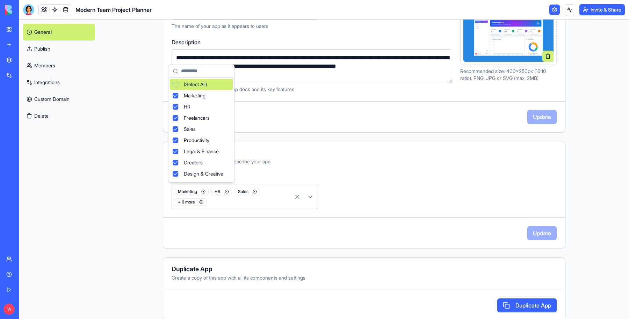 Image resolution: width=629 pixels, height=319 pixels. Describe the element at coordinates (201, 130) in the screenshot. I see `div: Suggestions` at that location.